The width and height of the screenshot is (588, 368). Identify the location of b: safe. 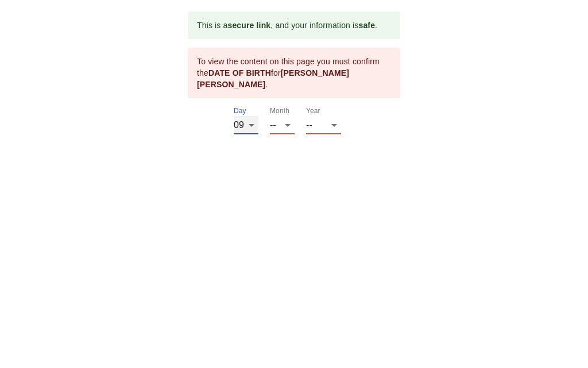
(367, 25).